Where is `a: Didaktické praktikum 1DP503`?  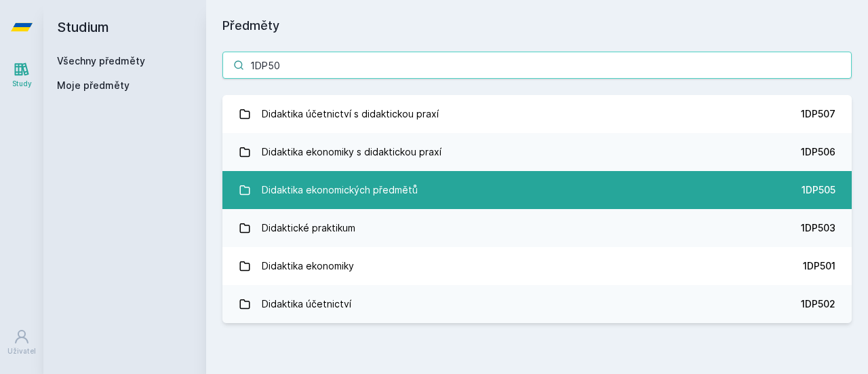
a: Didaktické praktikum 1DP503 is located at coordinates (537, 228).